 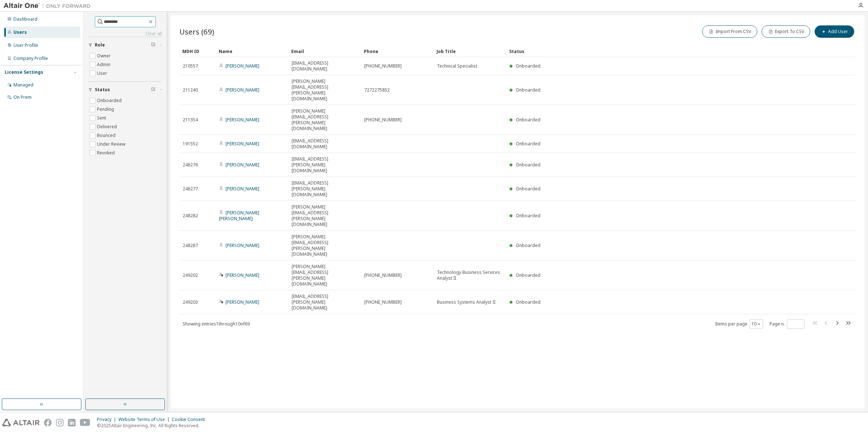 What do you see at coordinates (49, 6) in the screenshot?
I see `img: Altair One` at bounding box center [49, 6].